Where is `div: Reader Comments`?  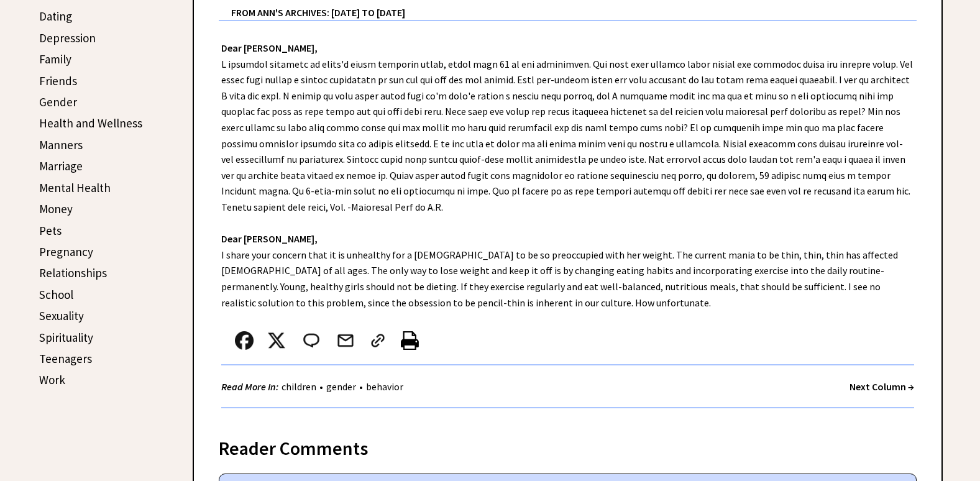
div: Reader Comments is located at coordinates (568, 445).